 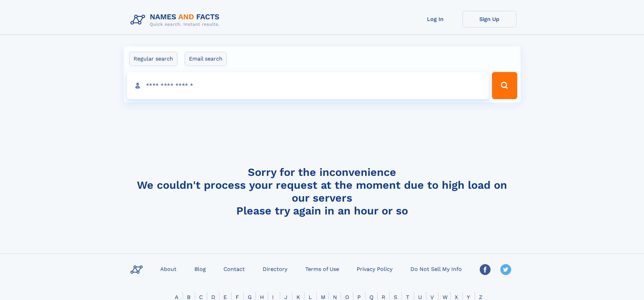 I want to click on a: Blog, so click(x=200, y=269).